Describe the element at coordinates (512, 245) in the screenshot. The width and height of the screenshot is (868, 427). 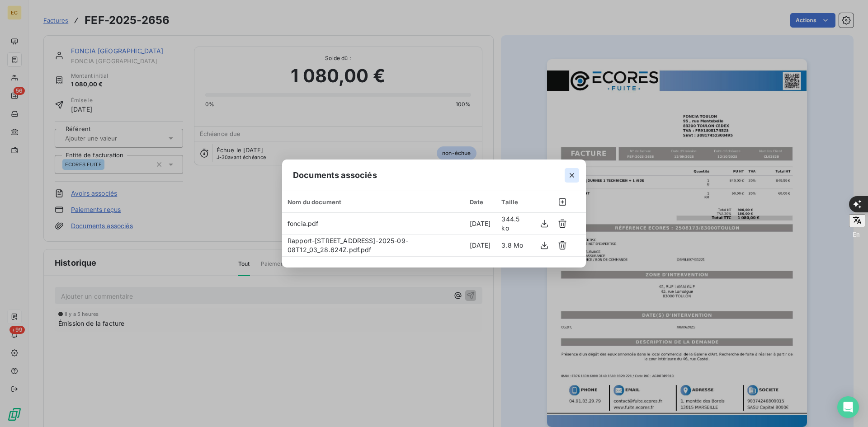
I see `span: 3.8 Mo` at that location.